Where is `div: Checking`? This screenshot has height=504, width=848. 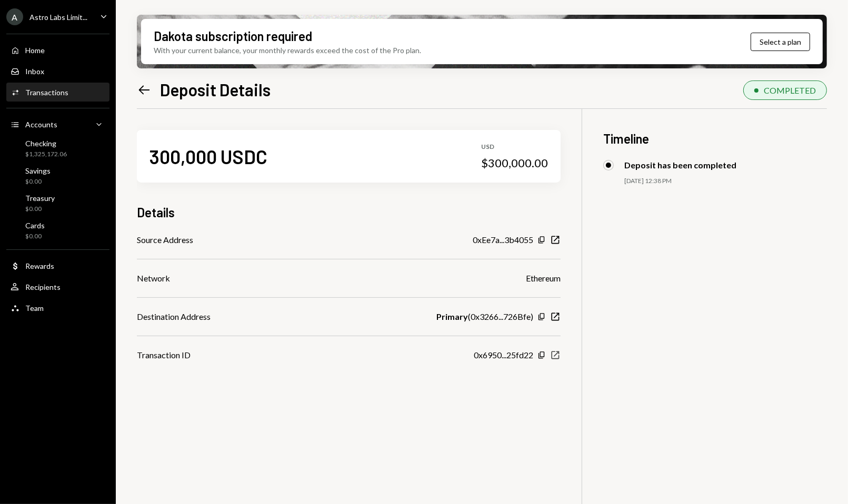
div: Checking is located at coordinates (45, 143).